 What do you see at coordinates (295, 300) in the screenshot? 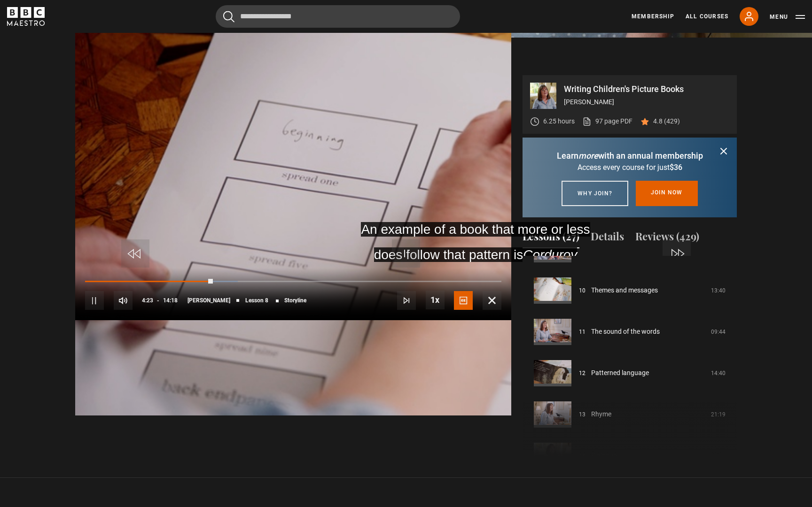
I see `span: Storyline` at bounding box center [295, 300].